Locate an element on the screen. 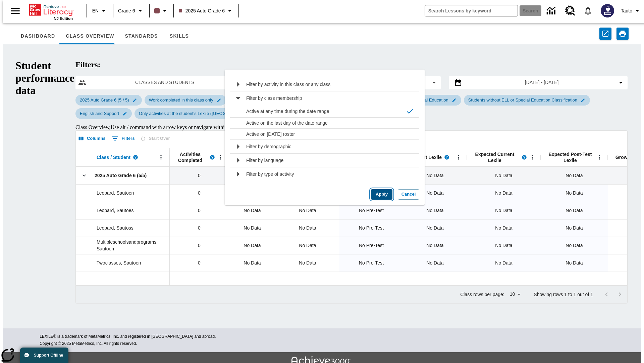 The width and height of the screenshot is (644, 363). button: Read more about Expected Current Lexile is located at coordinates (525, 157).